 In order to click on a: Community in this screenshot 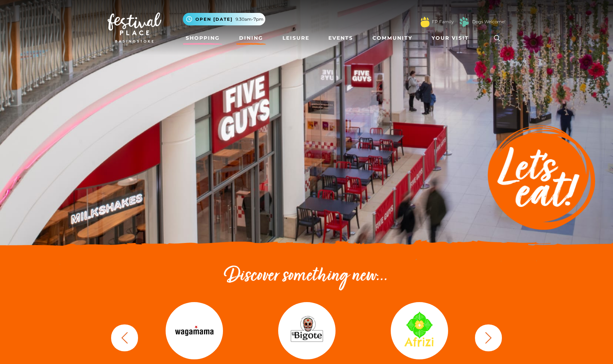, I will do `click(392, 38)`.